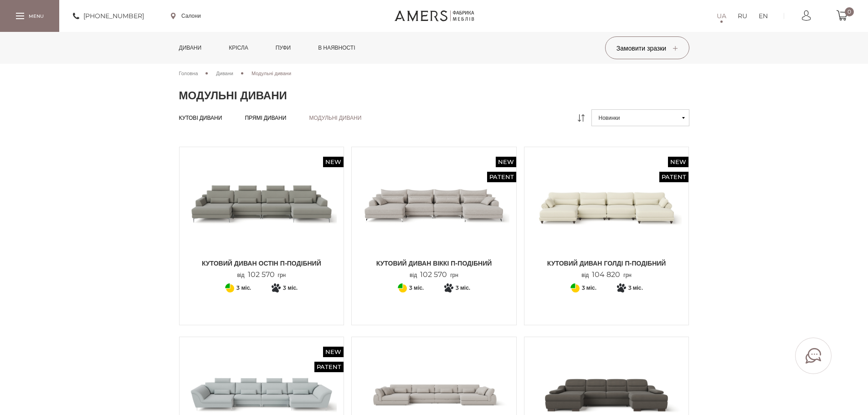 This screenshot has width=868, height=415. What do you see at coordinates (200, 118) in the screenshot?
I see `a: Кутові дивани` at bounding box center [200, 118].